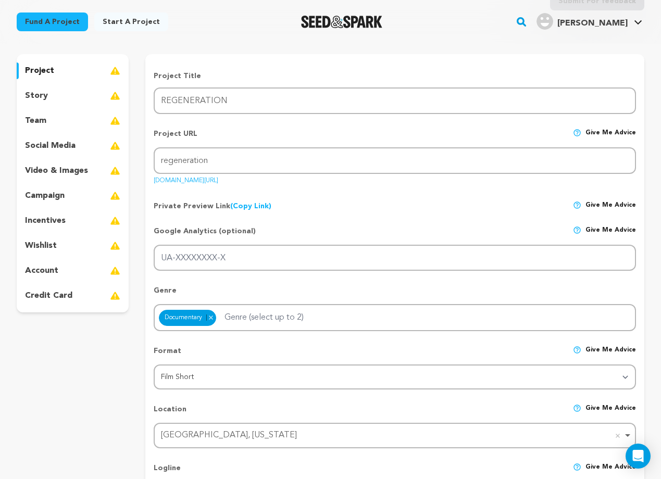  I want to click on p: Format, so click(167, 355).